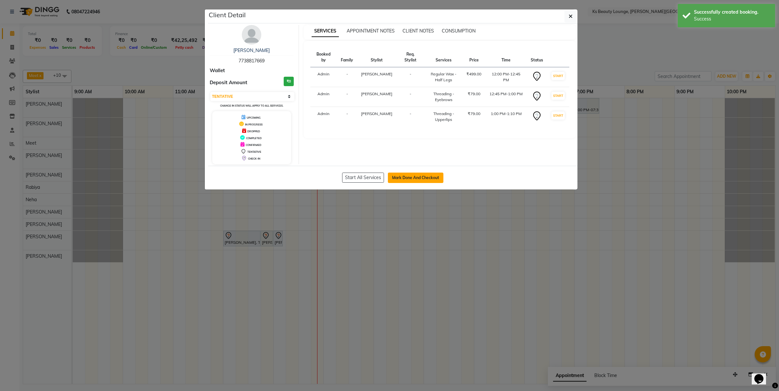 Image resolution: width=779 pixels, height=391 pixels. Describe the element at coordinates (732, 12) in the screenshot. I see `div: Successfully created booking.` at that location.